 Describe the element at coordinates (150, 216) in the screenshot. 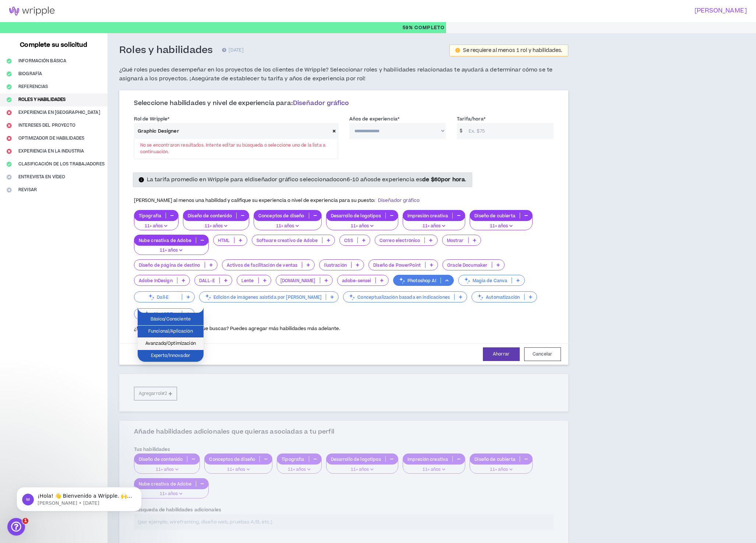

I see `font: Tipografía` at that location.